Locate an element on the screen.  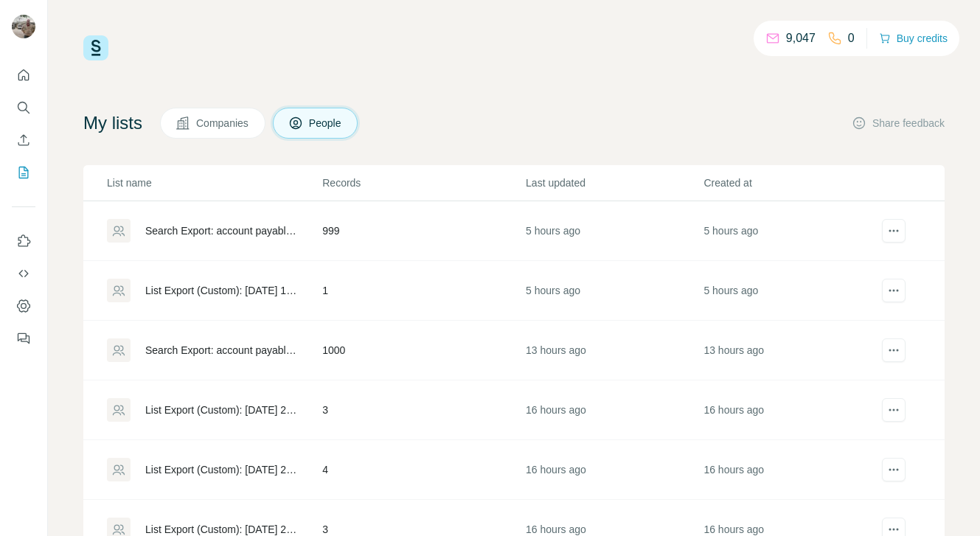
button: Use Surfe API is located at coordinates (24, 274).